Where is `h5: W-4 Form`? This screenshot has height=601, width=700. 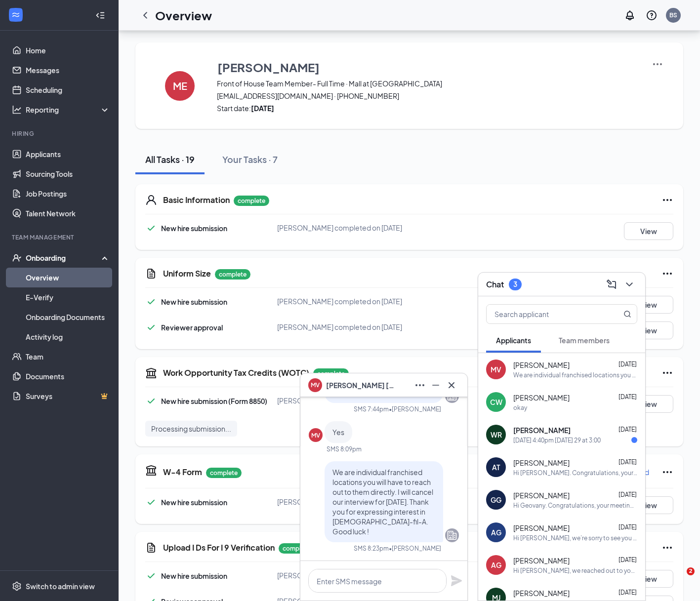 h5: W-4 Form is located at coordinates (182, 472).